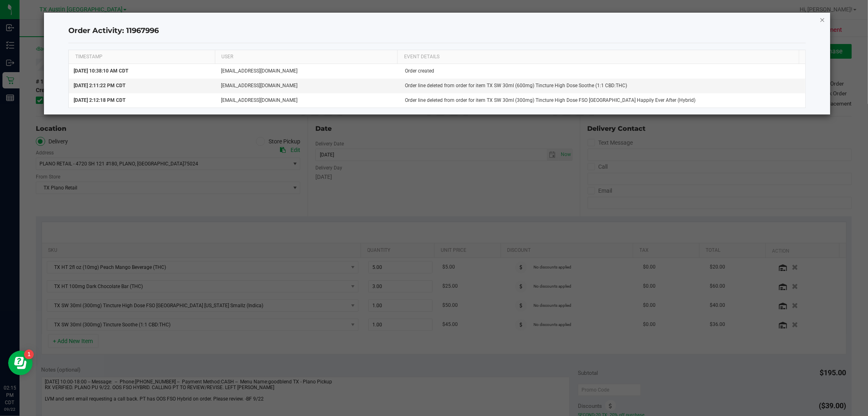 This screenshot has width=868, height=416. I want to click on span: 1, so click(5, 4).